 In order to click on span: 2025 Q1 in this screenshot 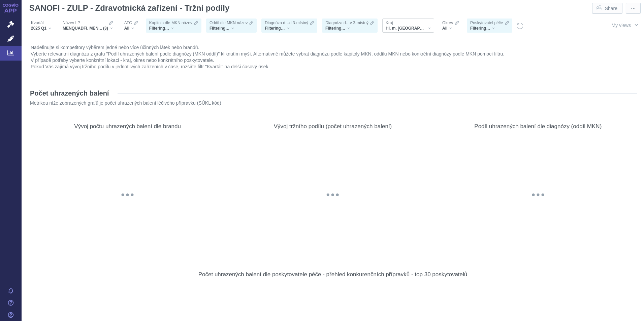, I will do `click(39, 28)`.